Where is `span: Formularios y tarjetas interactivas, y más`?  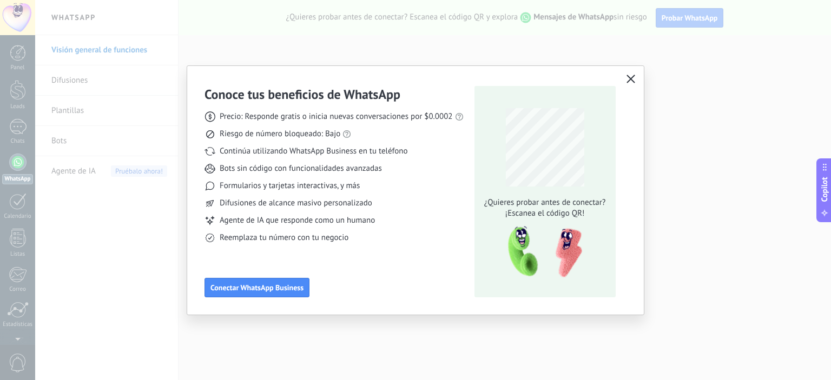
span: Formularios y tarjetas interactivas, y más is located at coordinates (289, 186).